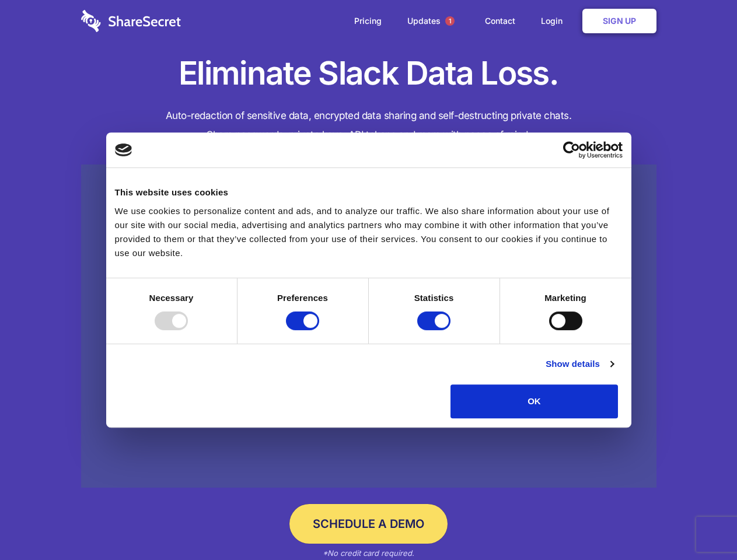  I want to click on img: logo-wordmark-white-trans-d4663122ce5f474addd5e946df7df03e33cb6a1c49d2221995e7729f52c070b2.svg, so click(131, 21).